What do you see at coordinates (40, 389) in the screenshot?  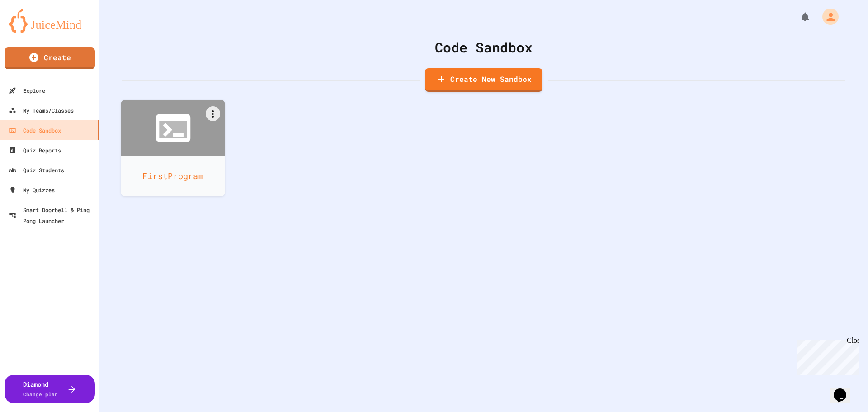 I see `div: Diamond` at bounding box center [40, 389].